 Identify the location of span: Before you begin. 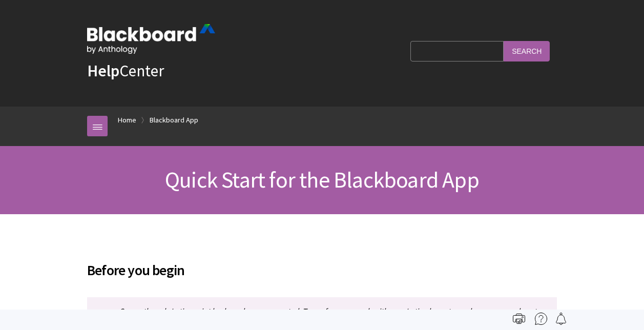
(322, 270).